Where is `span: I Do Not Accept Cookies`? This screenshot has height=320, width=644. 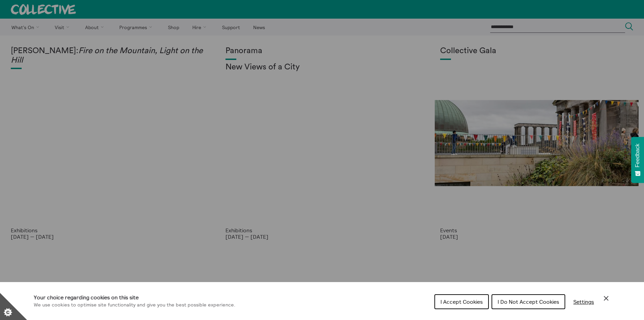 span: I Do Not Accept Cookies is located at coordinates (529, 302).